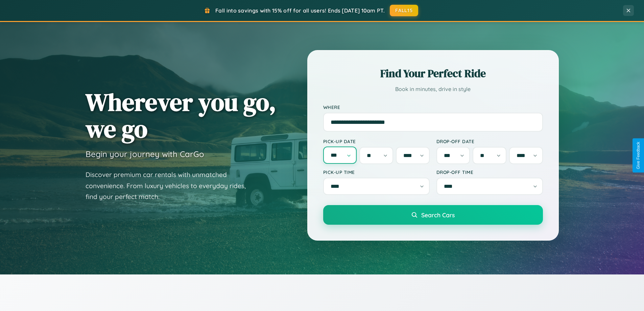  What do you see at coordinates (638, 155) in the screenshot?
I see `div: Give Feedback` at bounding box center [638, 155].